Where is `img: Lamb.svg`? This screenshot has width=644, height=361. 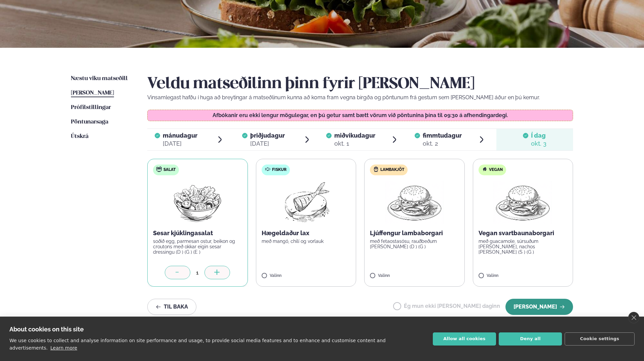
img: Lamb.svg is located at coordinates (376, 169).